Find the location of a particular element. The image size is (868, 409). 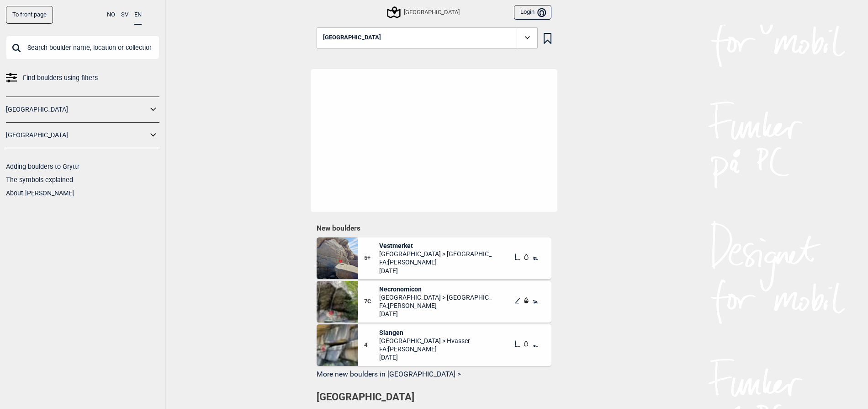

span: Slangen is located at coordinates (425, 333).